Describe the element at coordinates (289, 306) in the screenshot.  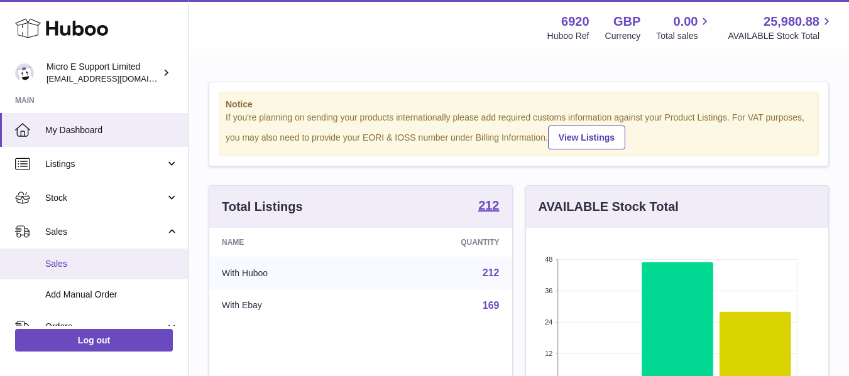
I see `td: With Ebay` at that location.